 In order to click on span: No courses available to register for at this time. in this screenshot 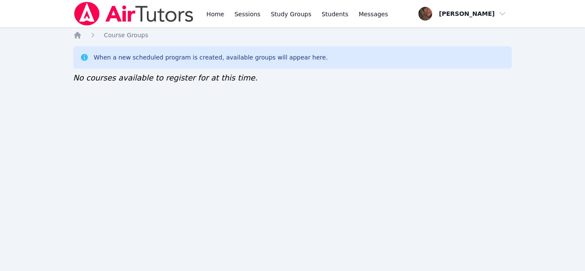, I will do `click(165, 77)`.